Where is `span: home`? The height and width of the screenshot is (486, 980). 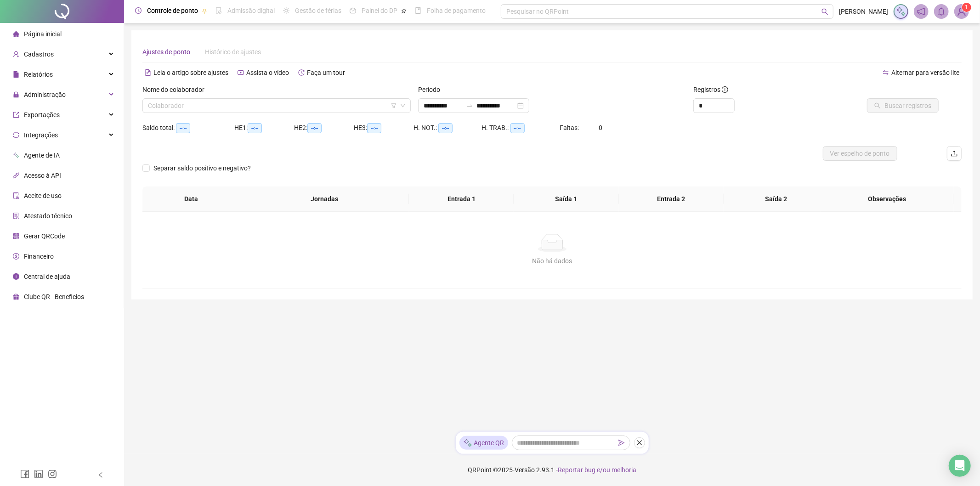 span: home is located at coordinates (16, 34).